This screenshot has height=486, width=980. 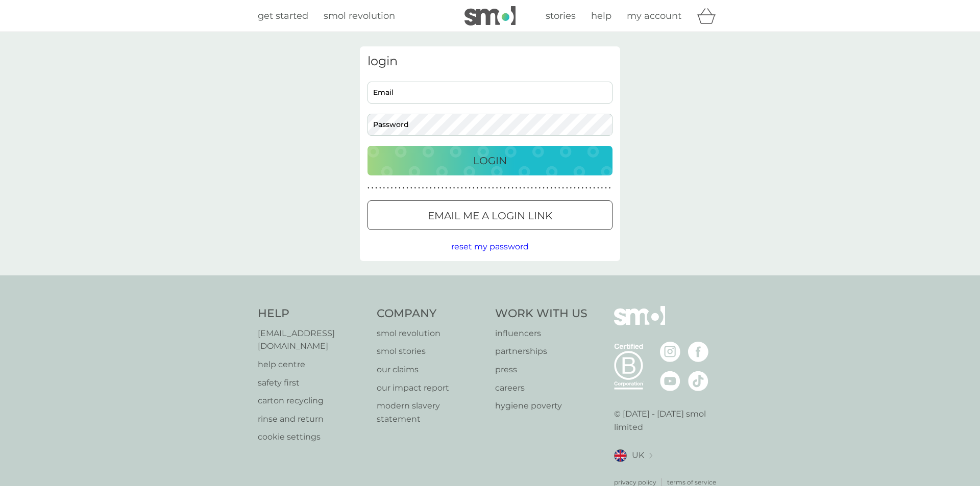 I want to click on a: our impact report, so click(x=431, y=388).